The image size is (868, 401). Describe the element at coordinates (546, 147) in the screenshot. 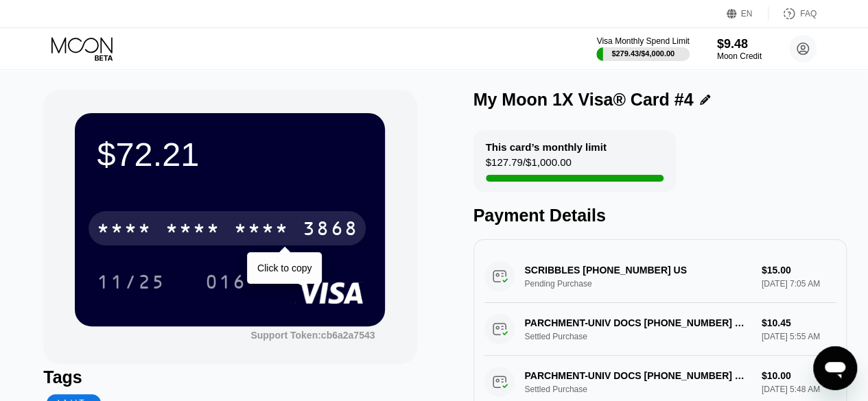

I see `div: This card’s monthly limit` at that location.